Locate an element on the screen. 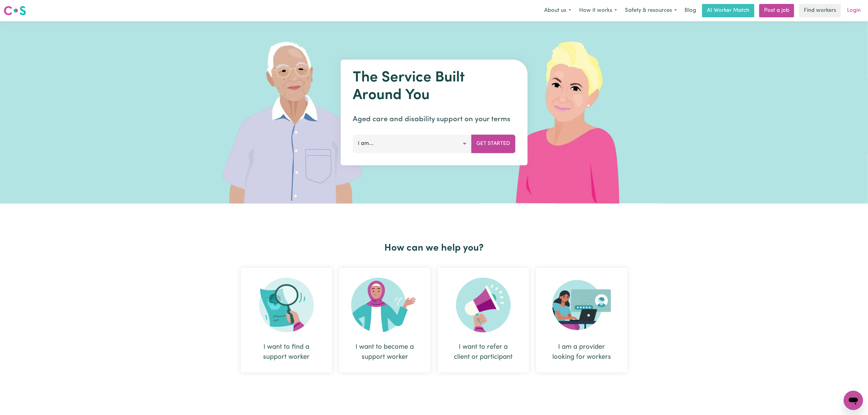 This screenshot has height=415, width=868. a: Careseekers logo is located at coordinates (15, 10).